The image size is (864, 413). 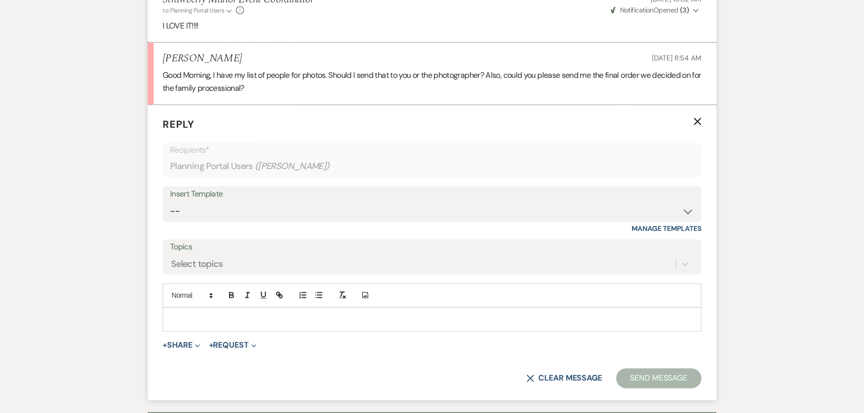 What do you see at coordinates (655, 10) in the screenshot?
I see `button: NotificationOpened (3)` at bounding box center [655, 10].